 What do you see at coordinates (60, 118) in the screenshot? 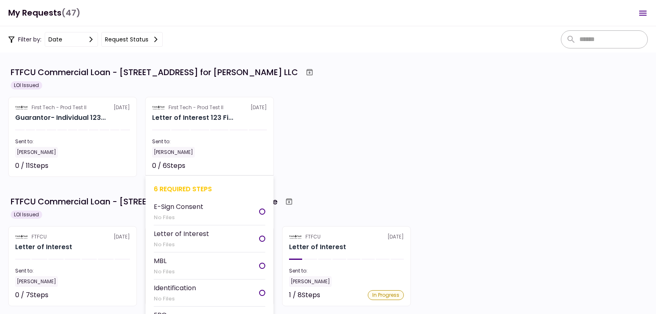
I see `div: Guarantor- Individual 123 First Ave Kuna ID 83634` at bounding box center [60, 118].